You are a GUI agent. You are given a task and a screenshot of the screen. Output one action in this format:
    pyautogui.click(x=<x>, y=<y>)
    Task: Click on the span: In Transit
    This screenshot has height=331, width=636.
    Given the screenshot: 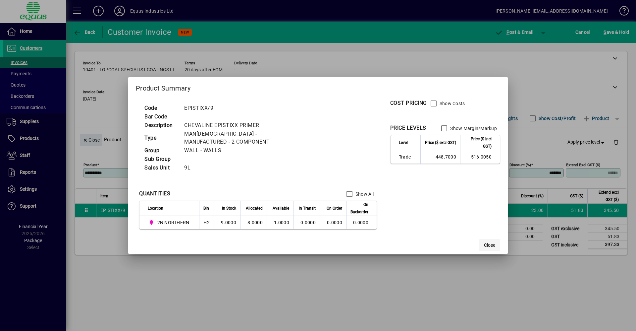 What is the action you would take?
    pyautogui.click(x=307, y=208)
    